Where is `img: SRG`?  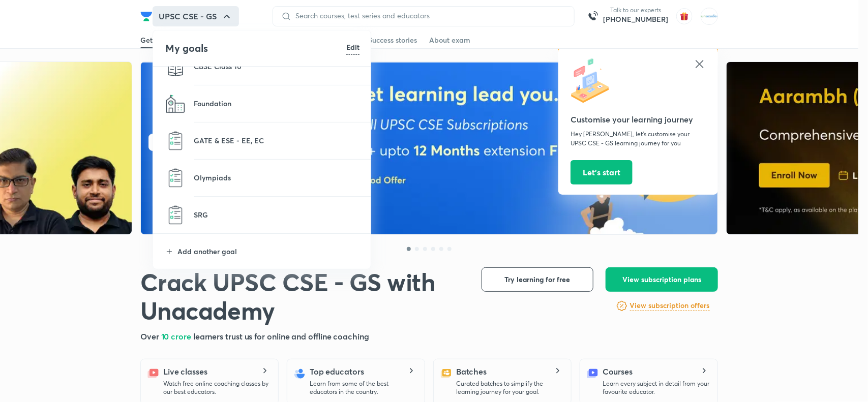 img: SRG is located at coordinates (176, 215).